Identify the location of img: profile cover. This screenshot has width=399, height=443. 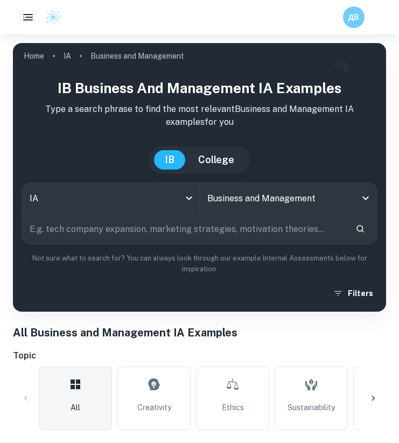
(199, 177).